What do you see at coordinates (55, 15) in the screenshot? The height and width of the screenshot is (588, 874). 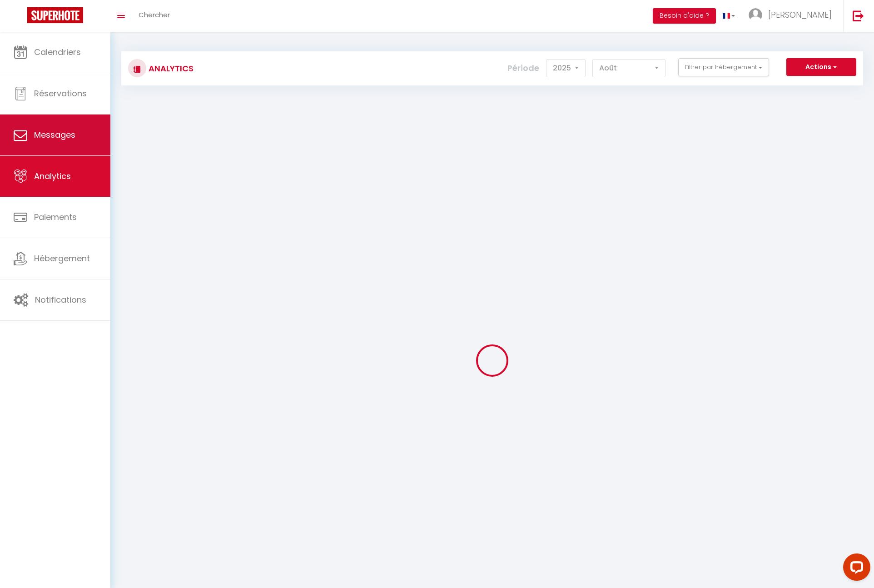 I see `img: Super Booking` at bounding box center [55, 15].